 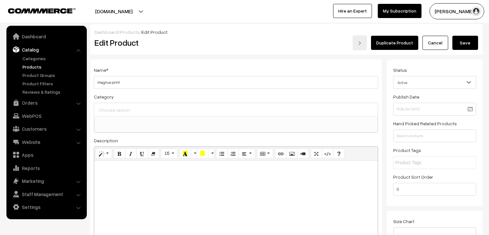 I want to click on a: Settings, so click(x=46, y=207).